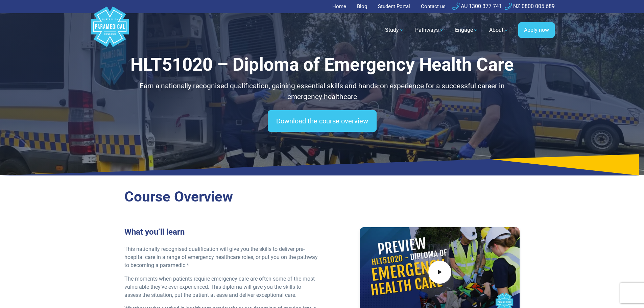 The width and height of the screenshot is (644, 308). What do you see at coordinates (110, 30) in the screenshot?
I see `a: Australian Paramedical College` at bounding box center [110, 30].